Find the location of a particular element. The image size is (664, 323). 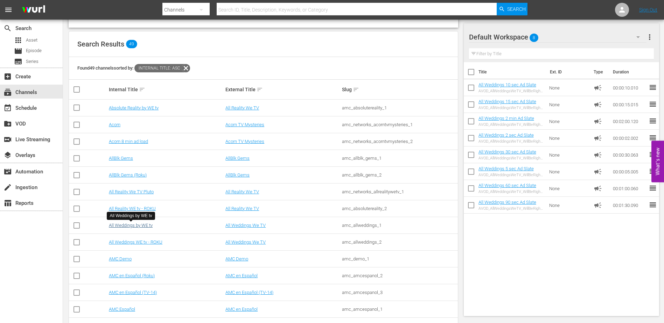

td: 00:00:02.002 is located at coordinates (629, 138).